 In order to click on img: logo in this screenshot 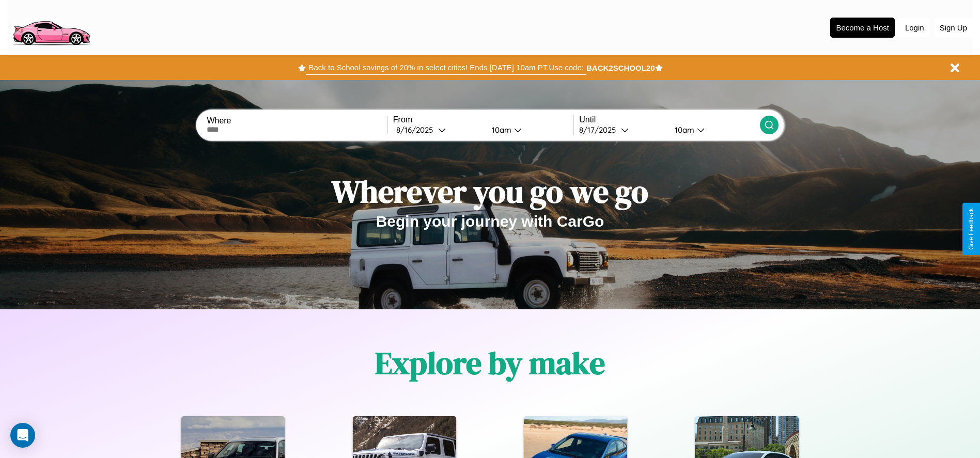, I will do `click(51, 26)`.